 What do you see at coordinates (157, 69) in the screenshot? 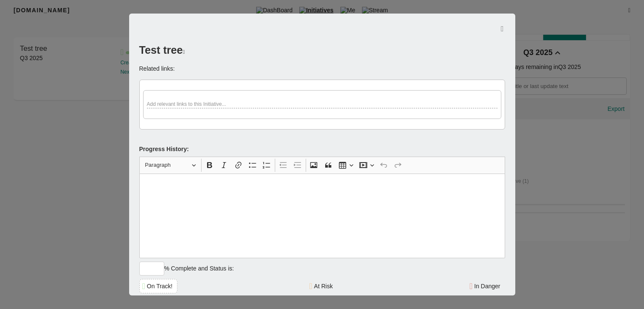
I see `span: Related links:` at bounding box center [157, 69].